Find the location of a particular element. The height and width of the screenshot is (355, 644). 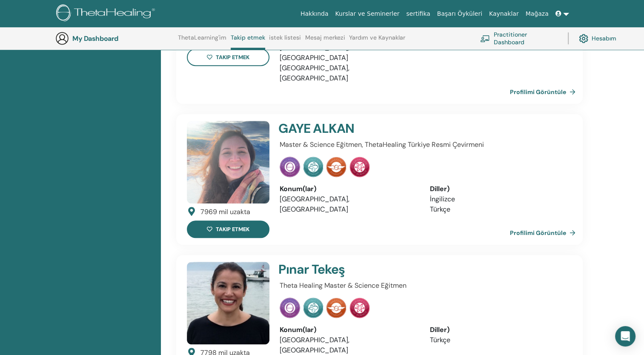

img: cog.svg is located at coordinates (583, 39).